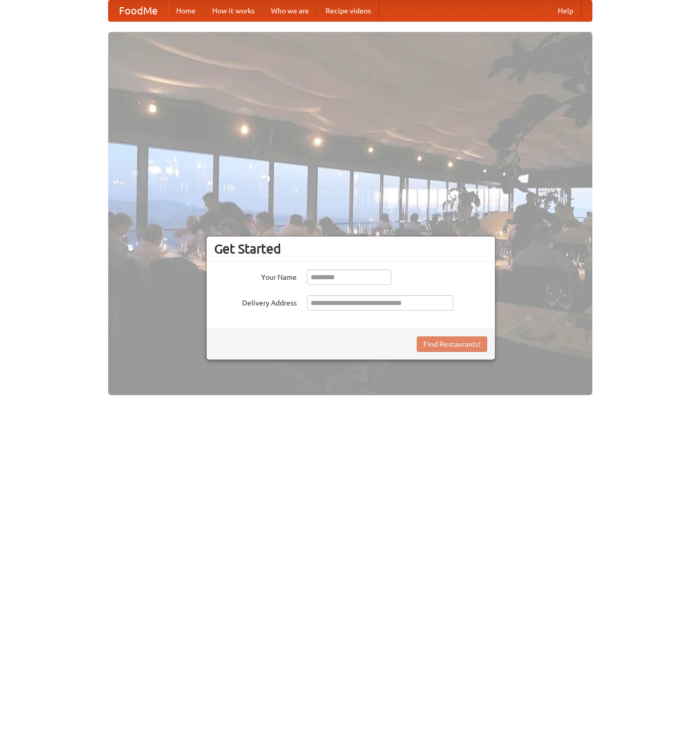 The height and width of the screenshot is (729, 700). I want to click on a: Recipe videos, so click(348, 11).